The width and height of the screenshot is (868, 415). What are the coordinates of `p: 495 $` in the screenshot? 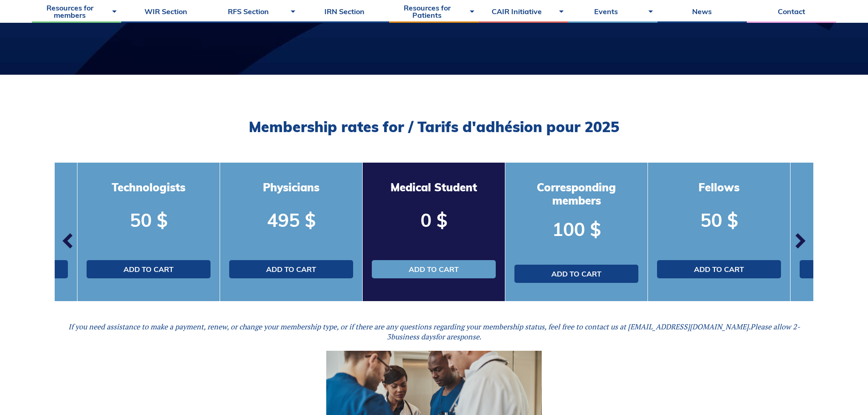 It's located at (291, 220).